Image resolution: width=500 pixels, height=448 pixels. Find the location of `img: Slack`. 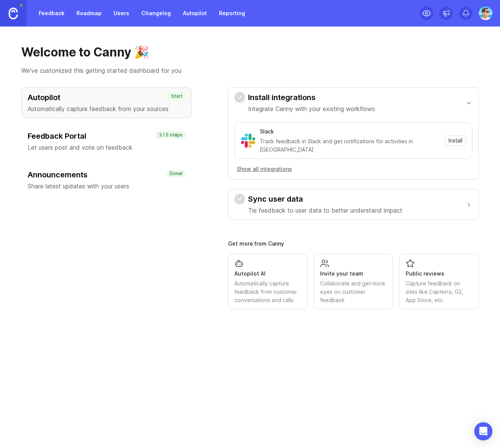

img: Slack is located at coordinates (249, 141).